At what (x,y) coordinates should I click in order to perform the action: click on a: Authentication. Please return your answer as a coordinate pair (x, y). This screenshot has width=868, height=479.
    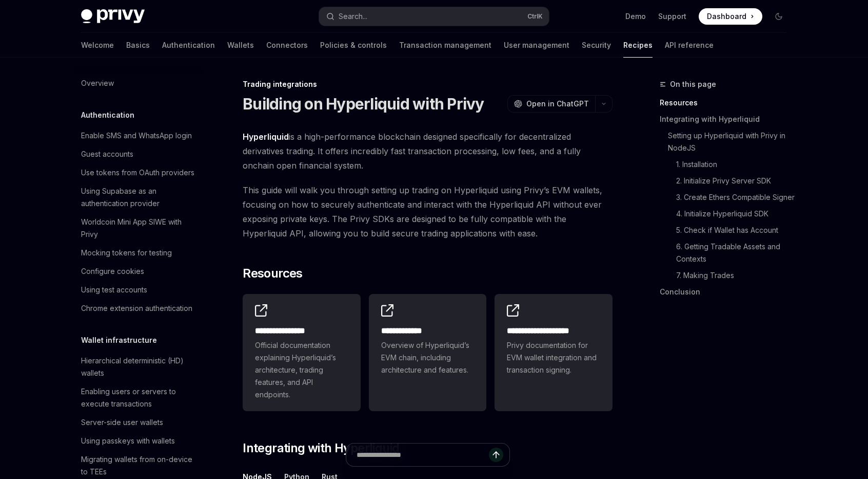
    Looking at the image, I should click on (188, 45).